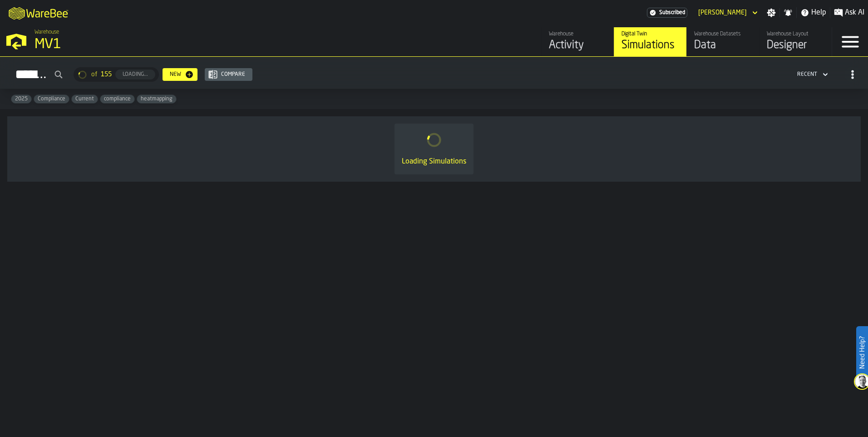  Describe the element at coordinates (180, 74) in the screenshot. I see `button: button-New` at that location.